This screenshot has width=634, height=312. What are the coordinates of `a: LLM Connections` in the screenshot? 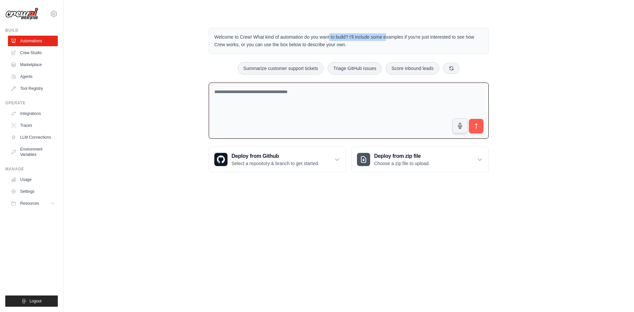 It's located at (33, 137).